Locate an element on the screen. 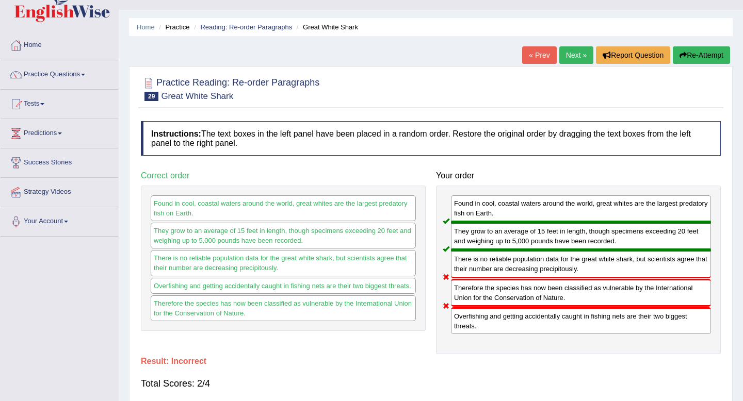 The height and width of the screenshot is (401, 743). a: Reading: Re-order Paragraphs is located at coordinates (246, 27).